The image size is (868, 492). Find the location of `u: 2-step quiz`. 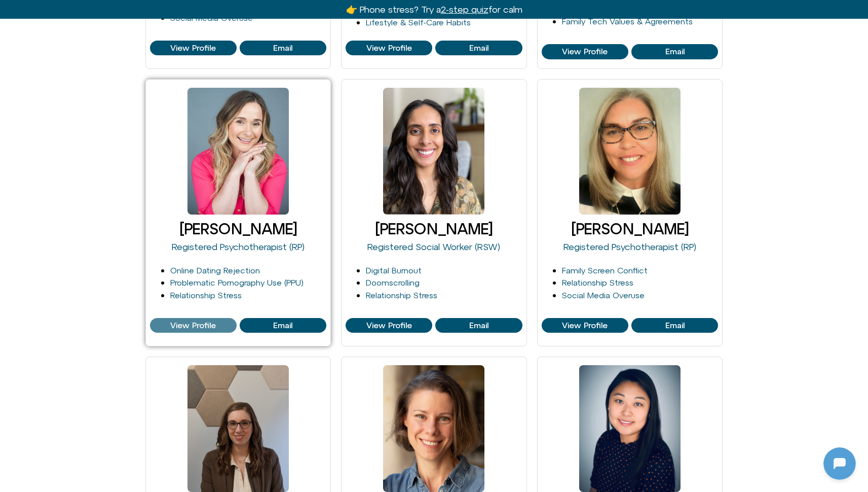

u: 2-step quiz is located at coordinates (464, 9).